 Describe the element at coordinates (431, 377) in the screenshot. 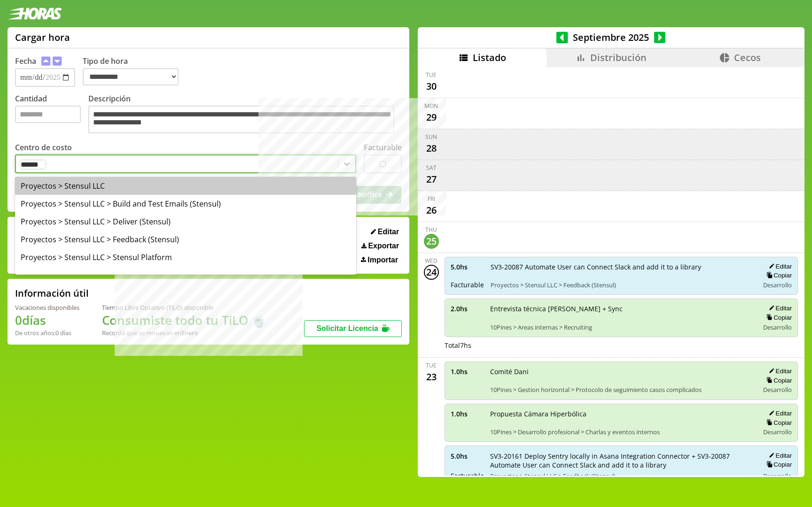

I see `div: 23` at that location.